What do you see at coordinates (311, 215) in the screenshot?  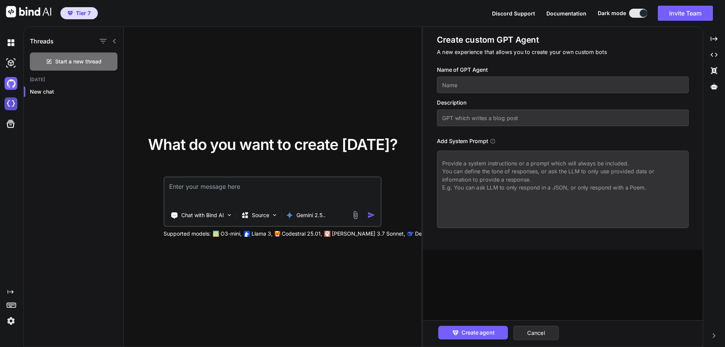 I see `p: Gemini 2.5..` at bounding box center [311, 215].